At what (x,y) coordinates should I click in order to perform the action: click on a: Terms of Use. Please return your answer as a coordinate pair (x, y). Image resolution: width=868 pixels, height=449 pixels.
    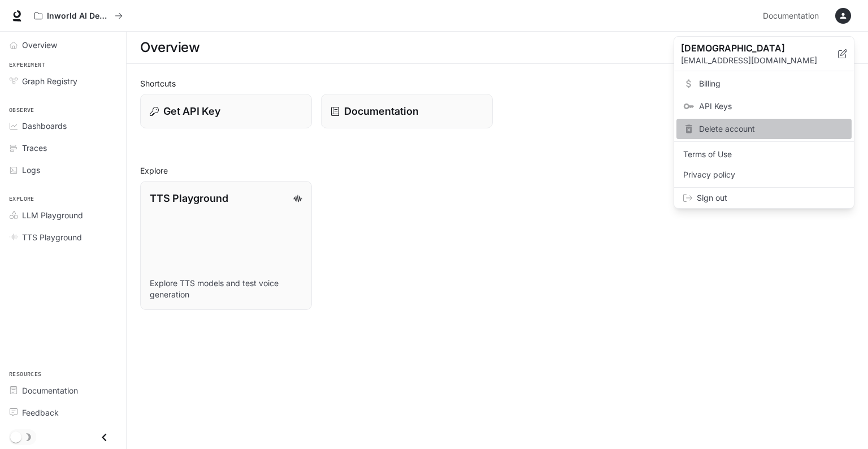
    Looking at the image, I should click on (764, 154).